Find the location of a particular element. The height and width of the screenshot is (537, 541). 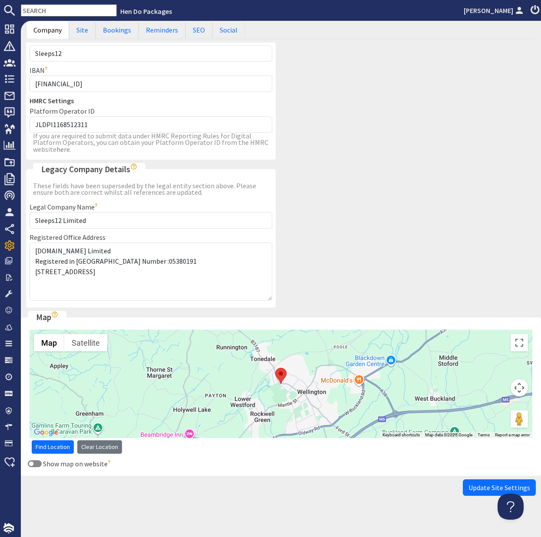

a: Clear Location is located at coordinates (99, 447).